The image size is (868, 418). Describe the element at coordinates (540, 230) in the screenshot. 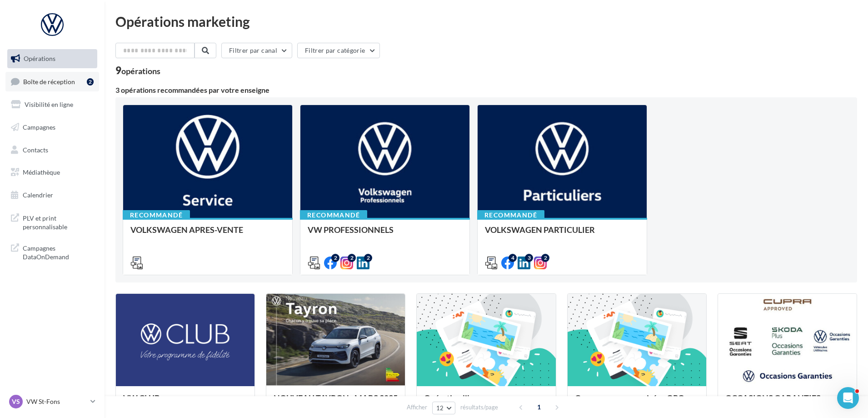

I see `span: VOLKSWAGEN PARTICULIER` at that location.